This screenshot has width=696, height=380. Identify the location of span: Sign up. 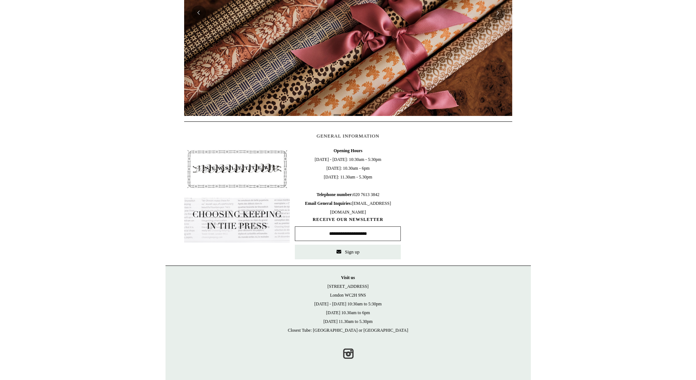
(352, 251).